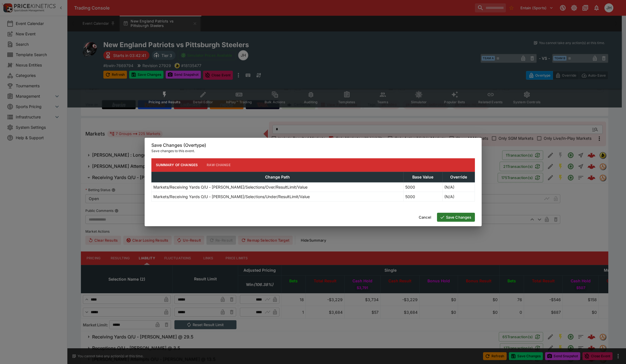  What do you see at coordinates (458, 177) in the screenshot?
I see `th: Override` at bounding box center [458, 177].